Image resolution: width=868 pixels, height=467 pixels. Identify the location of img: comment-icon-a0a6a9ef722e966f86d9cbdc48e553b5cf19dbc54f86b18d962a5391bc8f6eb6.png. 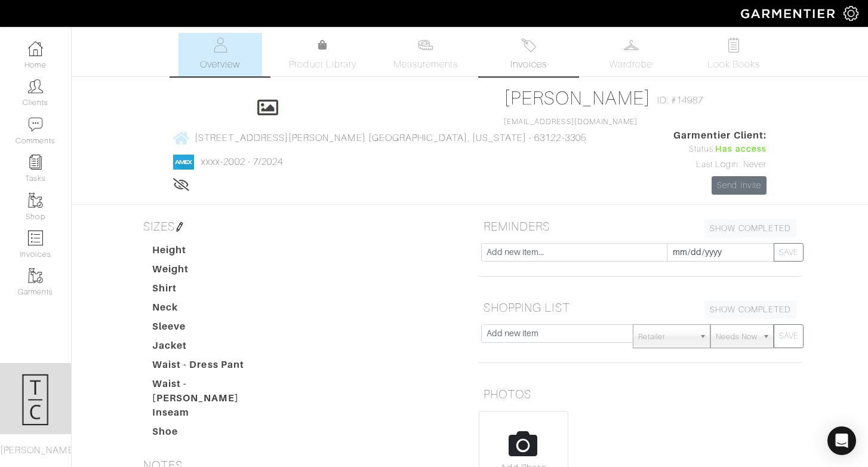
(35, 124).